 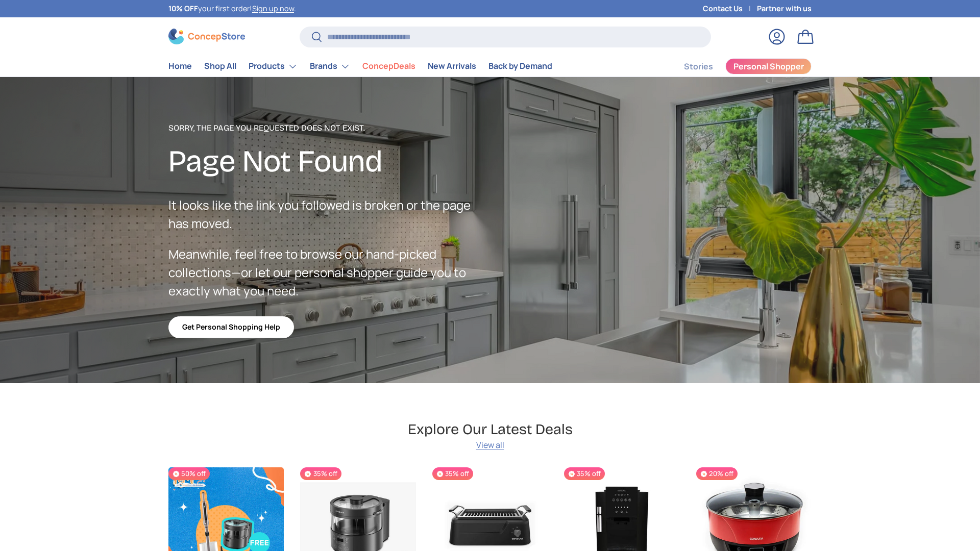 What do you see at coordinates (360, 66) in the screenshot?
I see `nav: Primary` at bounding box center [360, 66].